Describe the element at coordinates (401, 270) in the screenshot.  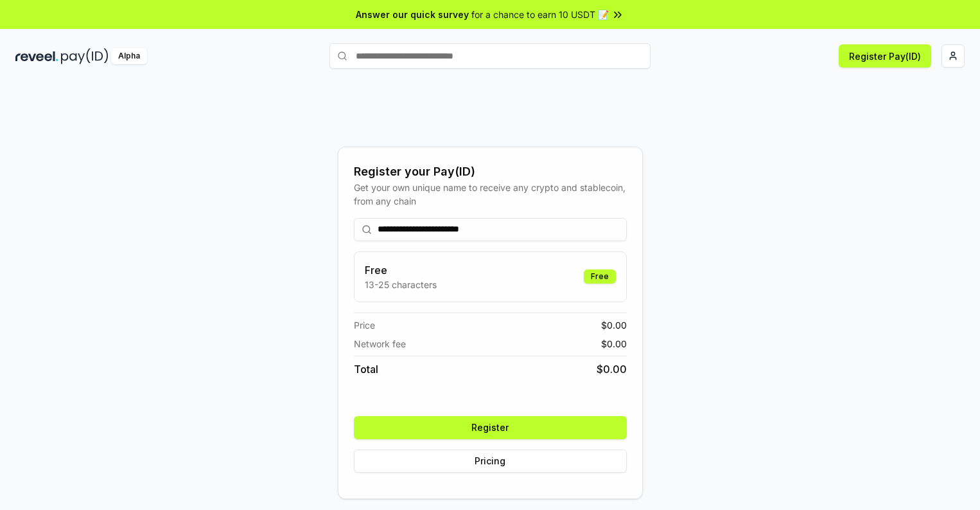
I see `h3: Free` at that location.